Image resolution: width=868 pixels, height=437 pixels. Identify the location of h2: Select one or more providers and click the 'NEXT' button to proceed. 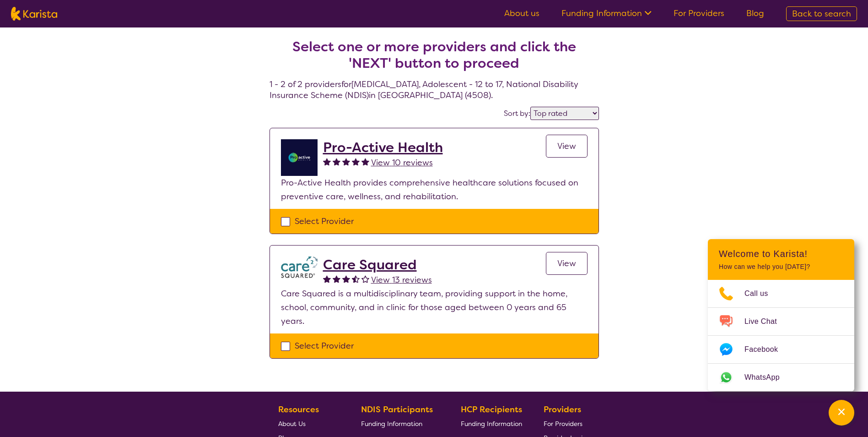
(434, 55).